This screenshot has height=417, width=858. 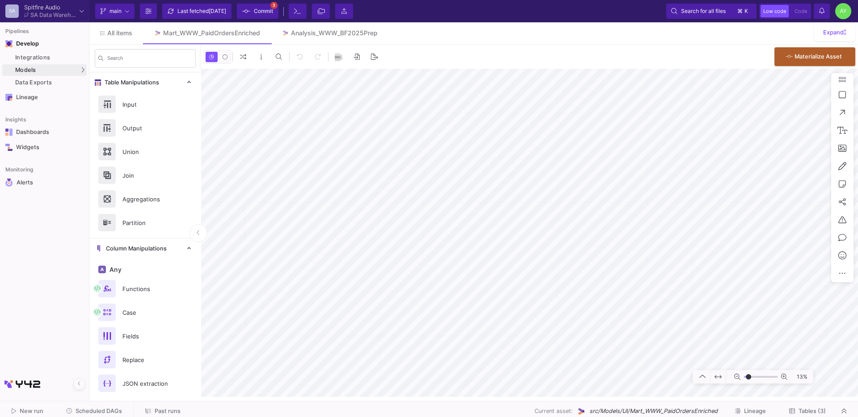 I want to click on span: Table Manipulations, so click(x=130, y=83).